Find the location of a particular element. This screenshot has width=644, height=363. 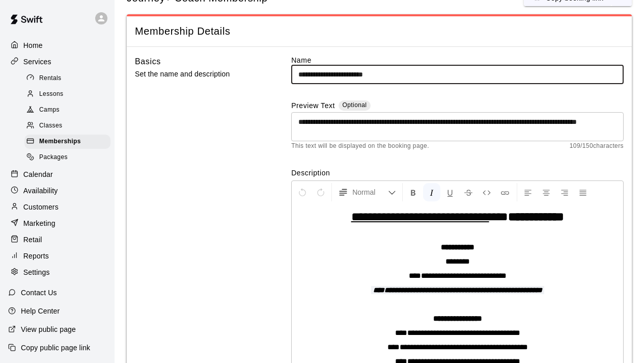

div: Calendar is located at coordinates (57, 174).